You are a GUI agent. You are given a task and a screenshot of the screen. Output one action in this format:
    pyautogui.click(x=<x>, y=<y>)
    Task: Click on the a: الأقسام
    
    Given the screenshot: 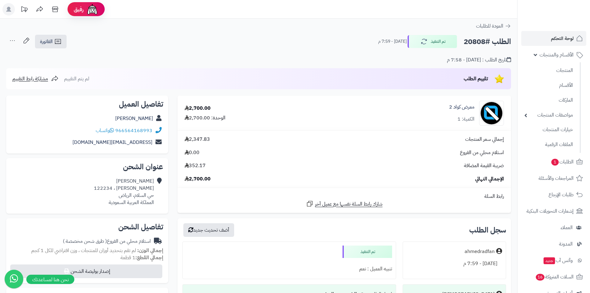 What is the action you would take?
    pyautogui.click(x=548, y=85)
    